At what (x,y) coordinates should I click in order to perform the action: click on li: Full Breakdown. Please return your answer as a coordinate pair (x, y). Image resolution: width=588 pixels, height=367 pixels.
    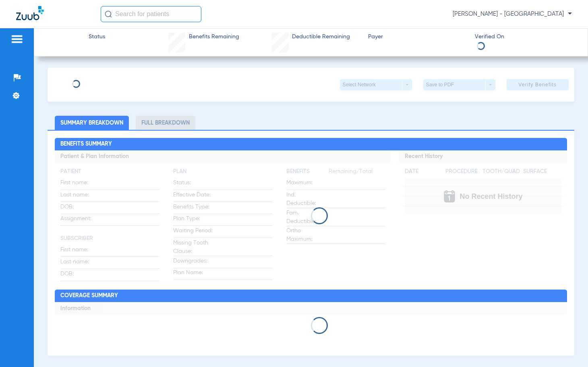
    Looking at the image, I should click on (166, 122).